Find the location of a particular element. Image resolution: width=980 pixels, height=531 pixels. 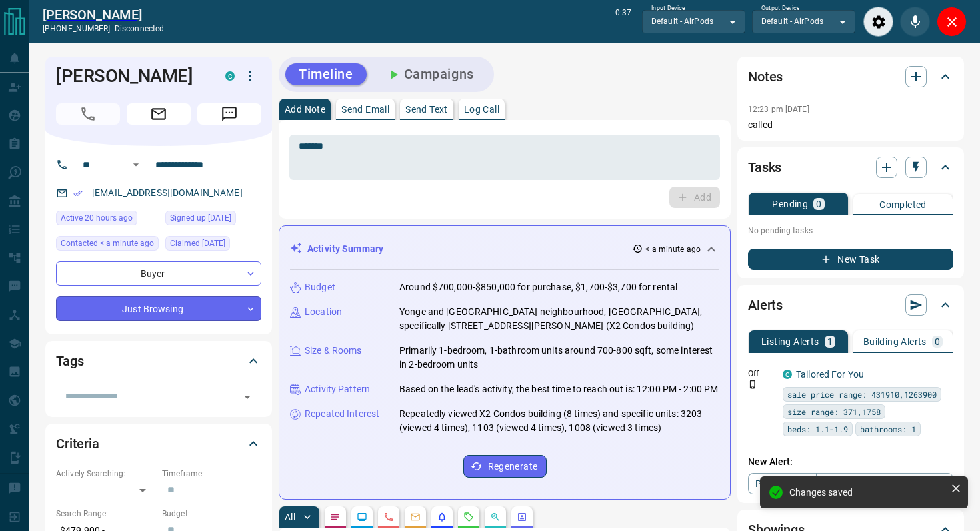

p: Send Email is located at coordinates (365, 109).